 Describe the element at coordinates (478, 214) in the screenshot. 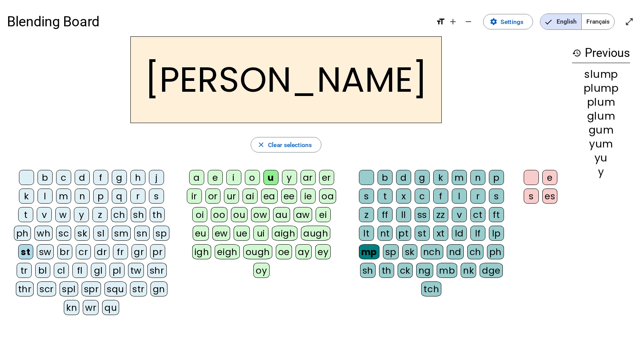

I see `div: ct` at that location.